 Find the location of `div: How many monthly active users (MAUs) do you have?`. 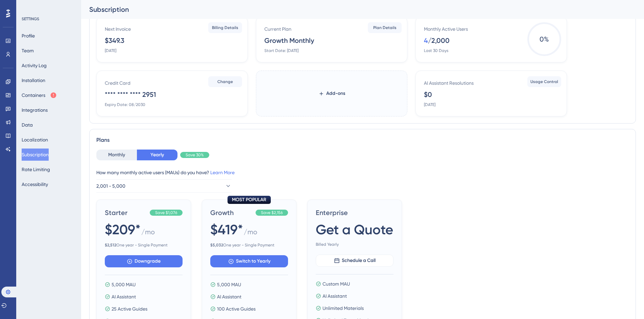

div: How many monthly active users (MAUs) do you have? is located at coordinates (362, 172).